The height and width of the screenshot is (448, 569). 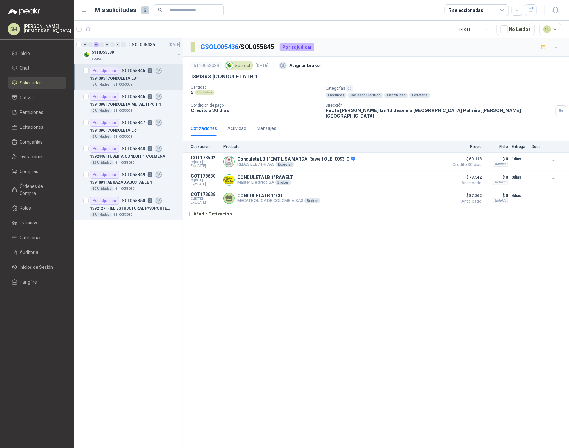 What do you see at coordinates (133, 175) in the screenshot?
I see `p: SOL055849` at bounding box center [133, 175].